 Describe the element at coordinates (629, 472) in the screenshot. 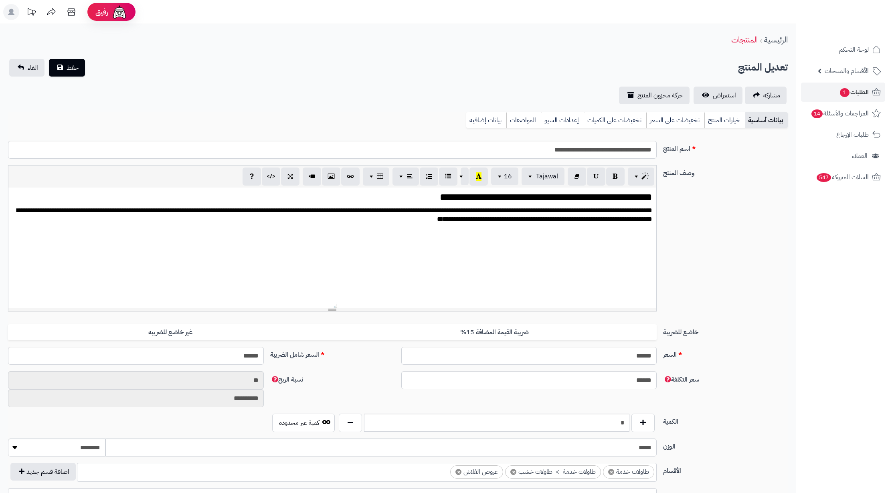

I see `li: طاولات خدمة` at that location.